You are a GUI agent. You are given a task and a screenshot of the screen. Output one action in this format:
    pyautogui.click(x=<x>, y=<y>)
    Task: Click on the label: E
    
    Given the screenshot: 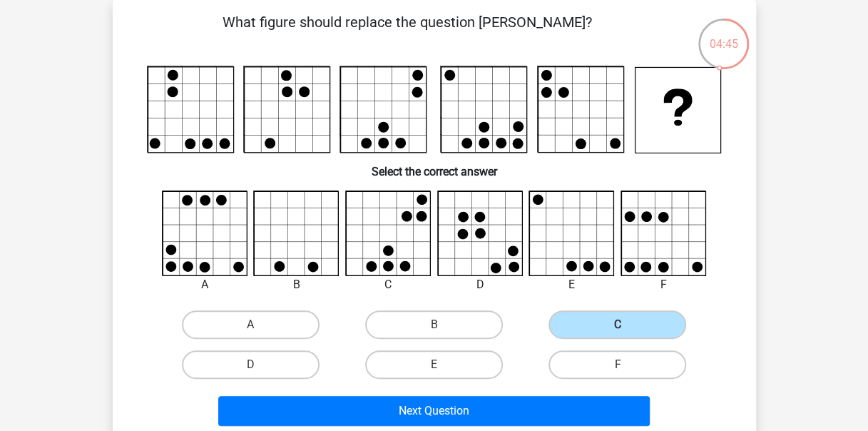 What is the action you would take?
    pyautogui.click(x=434, y=364)
    